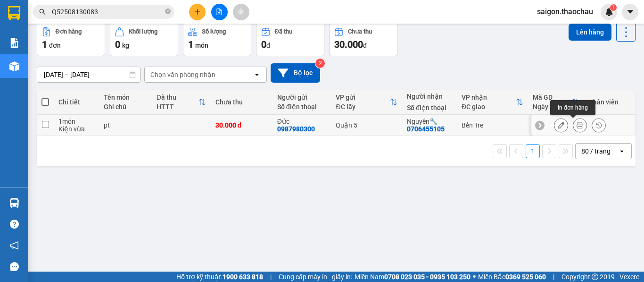 The image size is (644, 282). I want to click on button: Chưa thu30.000đ, so click(363, 39).